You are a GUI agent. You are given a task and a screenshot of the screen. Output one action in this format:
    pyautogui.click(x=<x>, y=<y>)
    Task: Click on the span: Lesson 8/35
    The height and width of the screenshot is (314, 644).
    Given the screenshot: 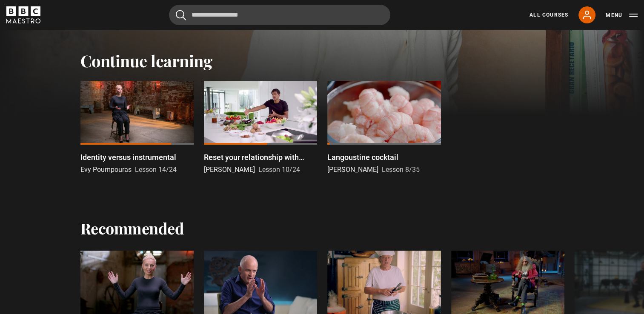 What is the action you would take?
    pyautogui.click(x=401, y=169)
    